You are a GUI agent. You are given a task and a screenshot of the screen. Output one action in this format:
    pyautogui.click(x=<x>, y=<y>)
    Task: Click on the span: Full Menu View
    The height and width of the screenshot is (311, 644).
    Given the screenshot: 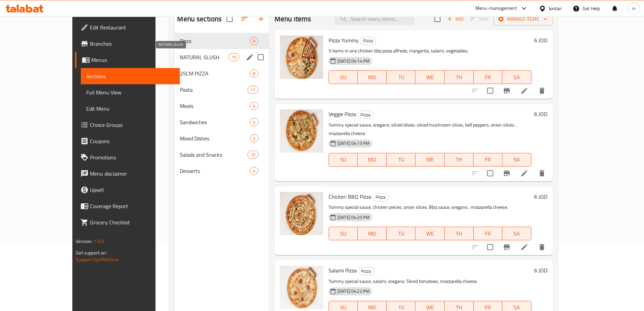 What is the action you would take?
    pyautogui.click(x=130, y=92)
    